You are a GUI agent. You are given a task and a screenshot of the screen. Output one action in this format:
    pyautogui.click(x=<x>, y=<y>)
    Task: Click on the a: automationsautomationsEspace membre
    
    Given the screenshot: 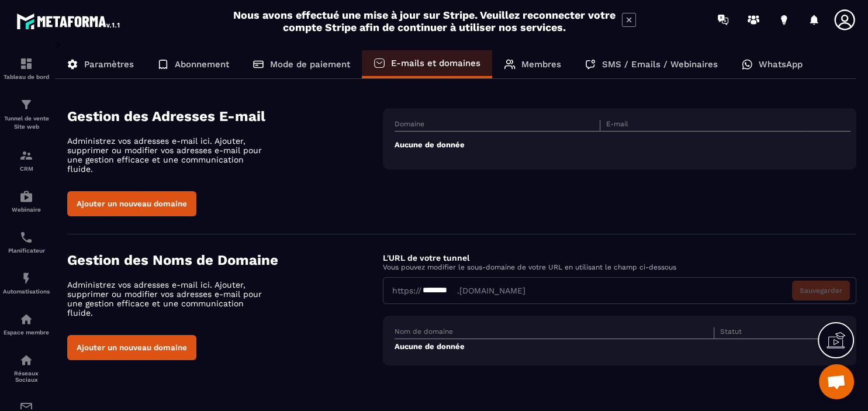 What is the action you would take?
    pyautogui.click(x=26, y=324)
    